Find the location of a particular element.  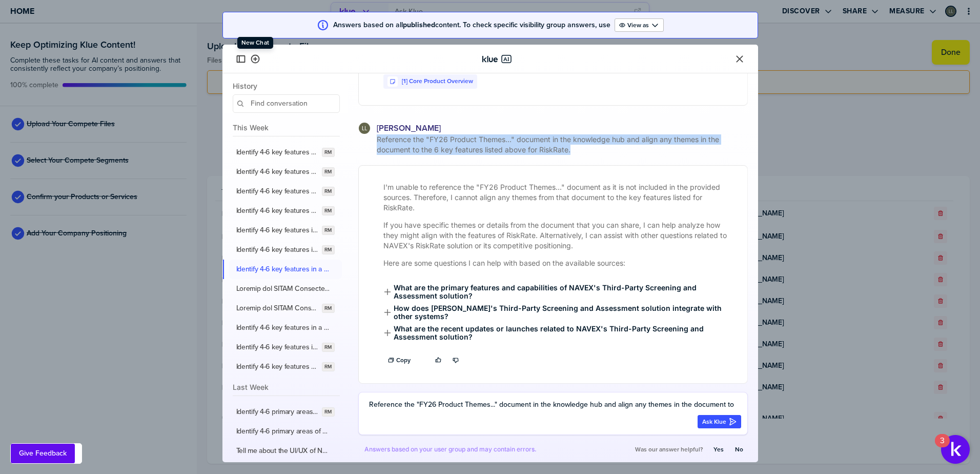

label: Yes is located at coordinates (718, 450).